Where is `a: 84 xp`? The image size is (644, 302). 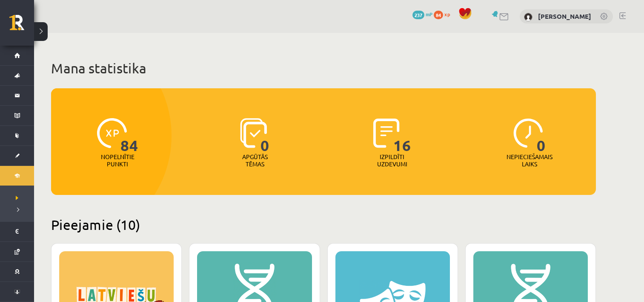 a: 84 xp is located at coordinates (444, 14).